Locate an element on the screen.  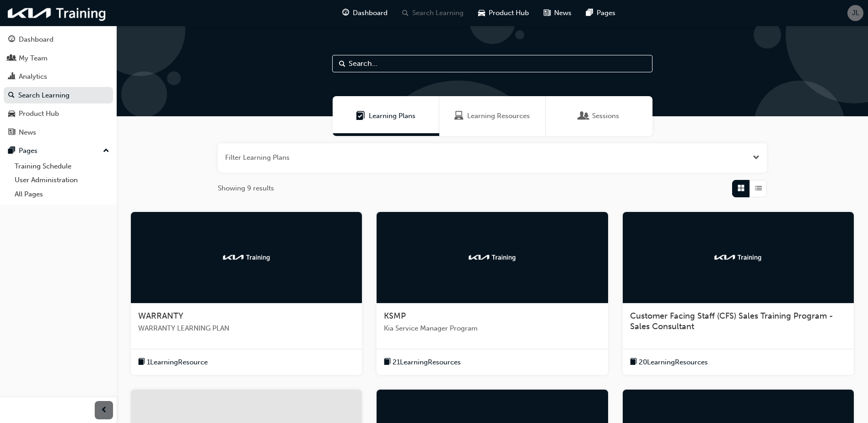
button: DashboardMy TeamAnalyticsSearch LearningProduct HubNews is located at coordinates (58, 86).